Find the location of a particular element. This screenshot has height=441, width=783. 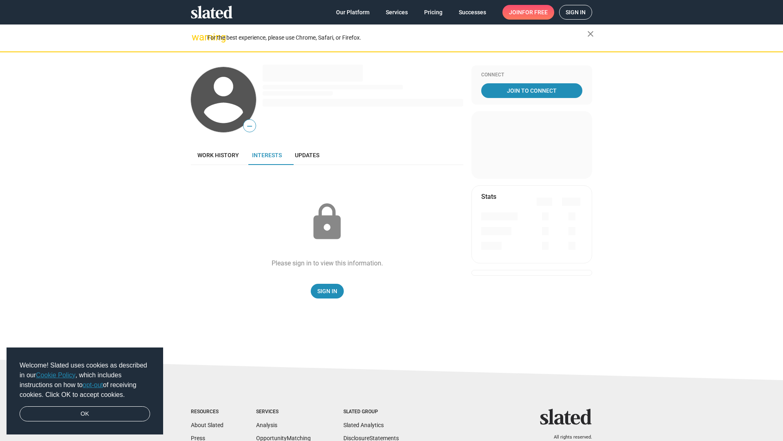

div: For the best experience, please use Chrome, Safari, or Firefox. is located at coordinates (397, 38).